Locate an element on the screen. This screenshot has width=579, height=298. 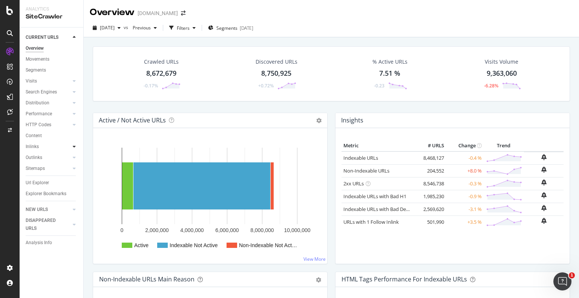
div: Outlinks is located at coordinates (34, 158).